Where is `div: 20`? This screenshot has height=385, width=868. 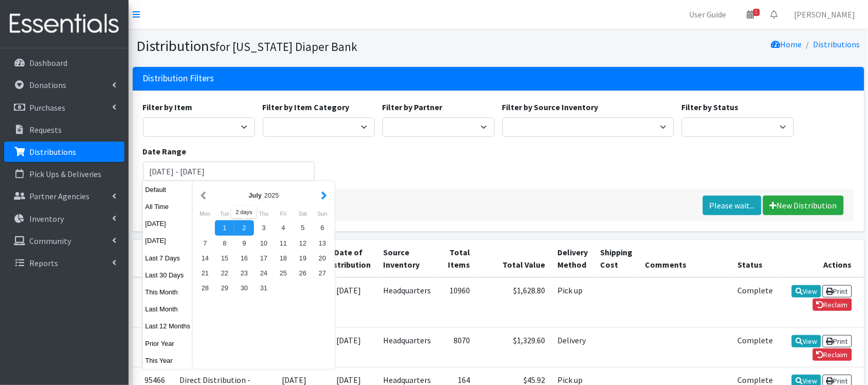
div: 20 is located at coordinates (322, 258).